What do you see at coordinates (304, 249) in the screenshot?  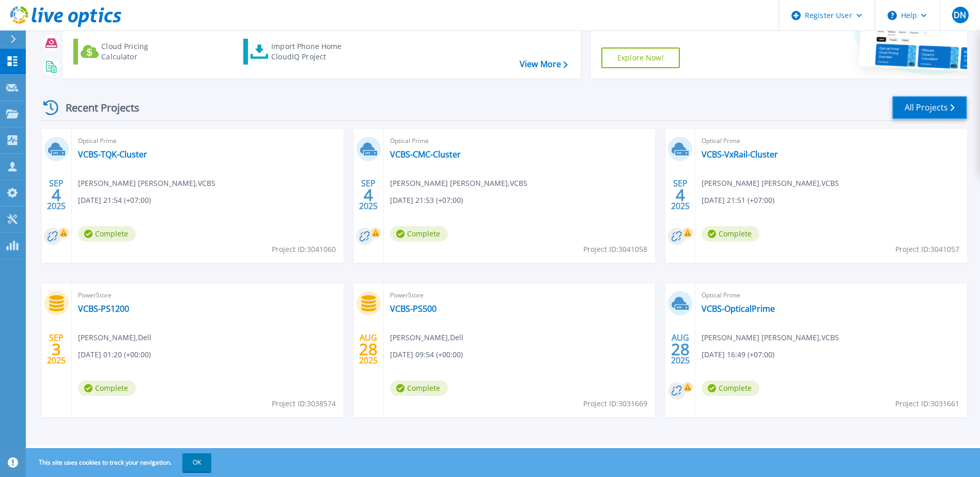 I see `span: Project ID: 3041060` at bounding box center [304, 249].